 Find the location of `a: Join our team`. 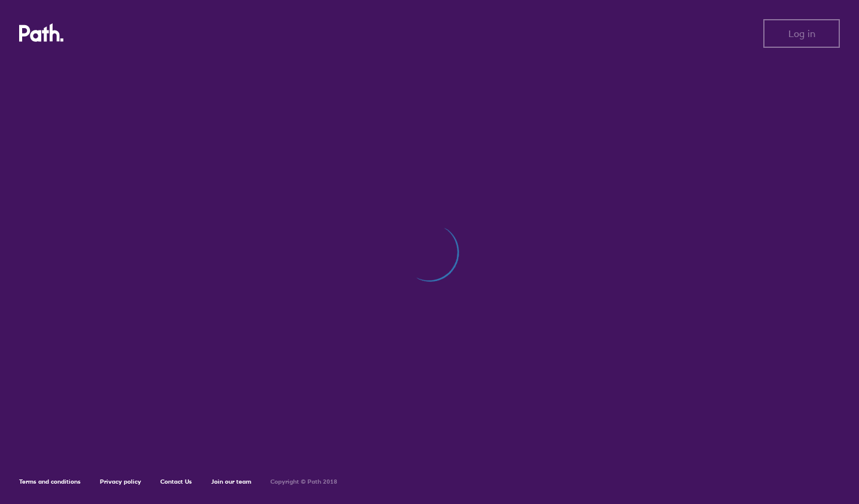

a: Join our team is located at coordinates (231, 481).